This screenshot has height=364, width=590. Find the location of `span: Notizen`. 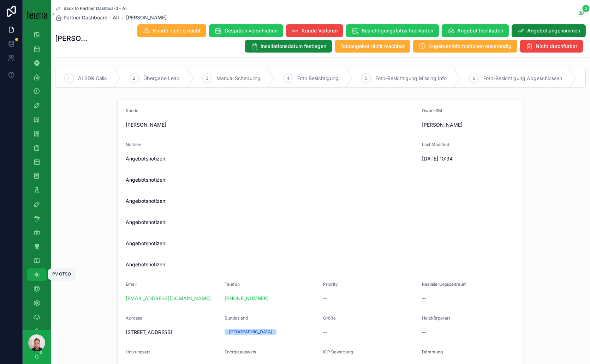

span: Notizen is located at coordinates (134, 144).